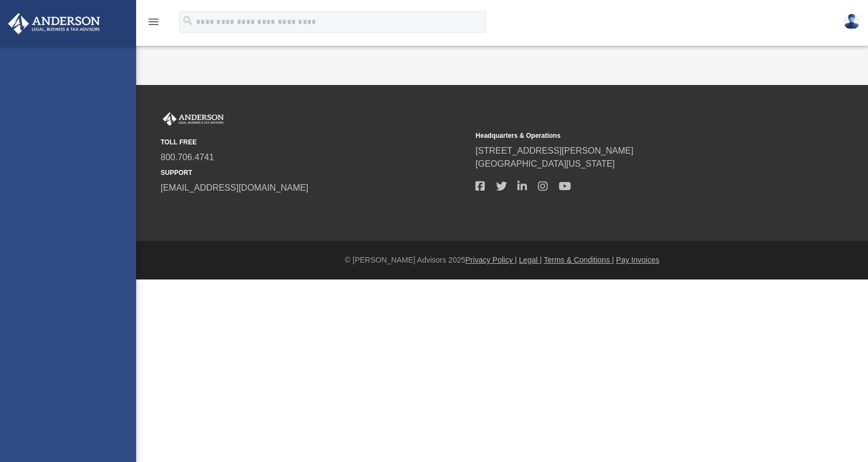 This screenshot has height=462, width=868. What do you see at coordinates (578, 260) in the screenshot?
I see `a: Terms & Conditions |` at bounding box center [578, 260].